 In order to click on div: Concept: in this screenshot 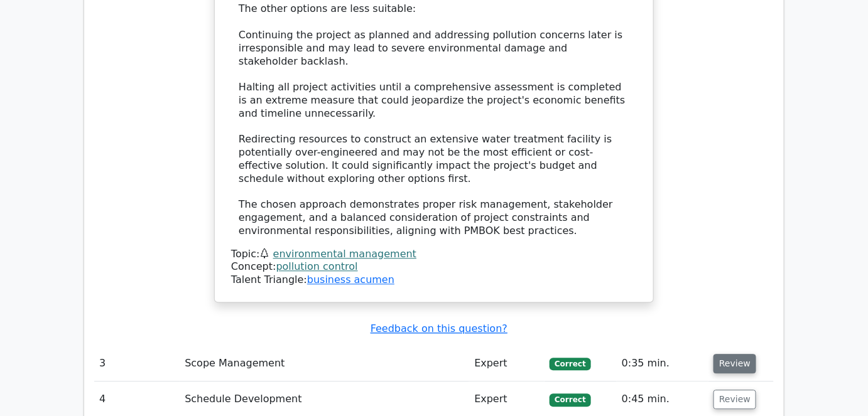, I will do `click(434, 267)`.